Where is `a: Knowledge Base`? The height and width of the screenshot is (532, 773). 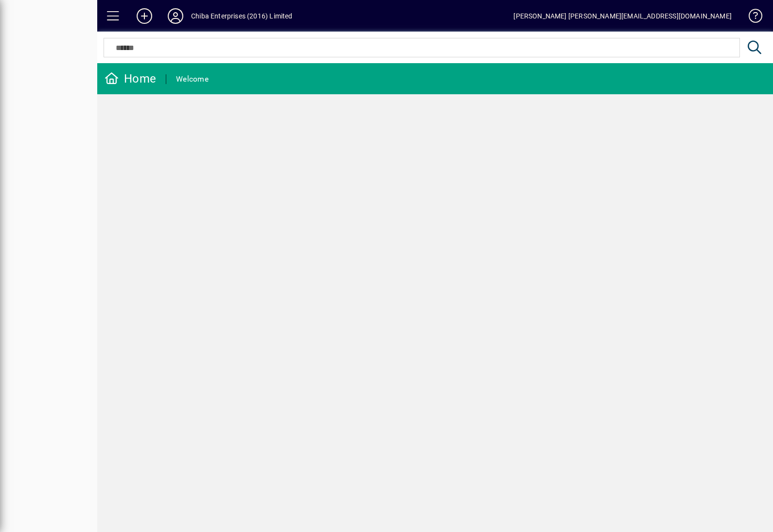
a: Knowledge Base is located at coordinates (751, 17).